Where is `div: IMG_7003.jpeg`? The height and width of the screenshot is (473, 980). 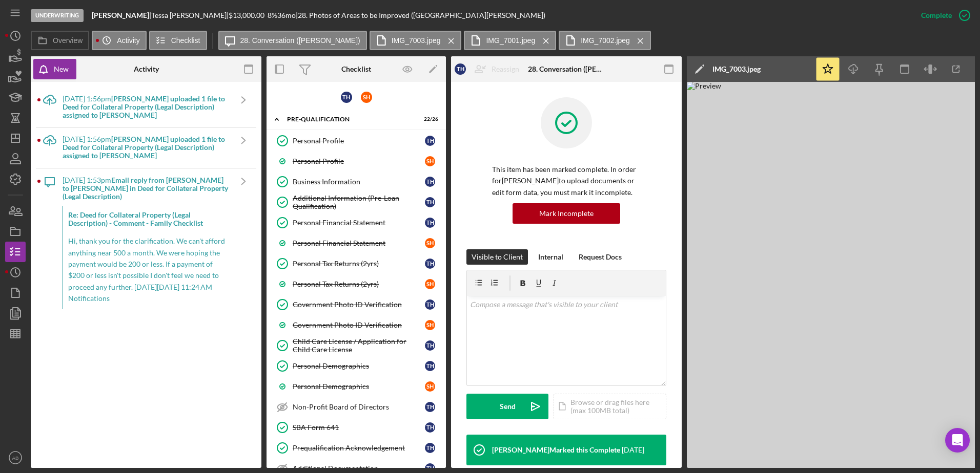
div: IMG_7003.jpeg is located at coordinates (737, 69).